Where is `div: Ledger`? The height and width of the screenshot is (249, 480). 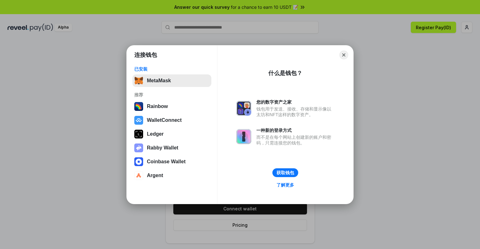 div: Ledger is located at coordinates (155, 134).